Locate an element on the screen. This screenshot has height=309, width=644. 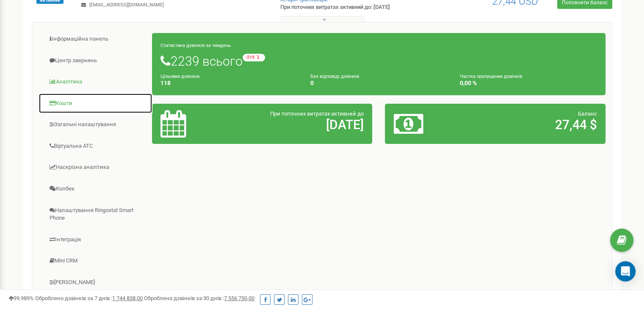
small: Цільових дзвінків is located at coordinates (180, 76).